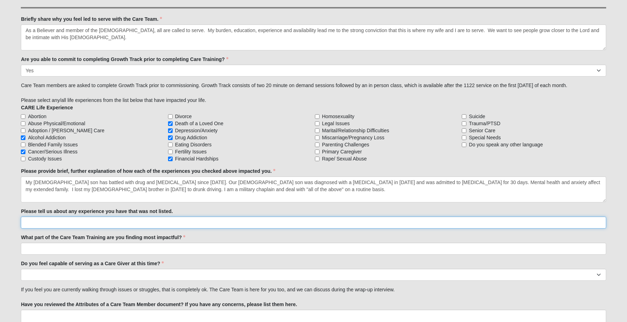  Describe the element at coordinates (23, 124) in the screenshot. I see `input: Abuse Physical/Emotional` at that location.